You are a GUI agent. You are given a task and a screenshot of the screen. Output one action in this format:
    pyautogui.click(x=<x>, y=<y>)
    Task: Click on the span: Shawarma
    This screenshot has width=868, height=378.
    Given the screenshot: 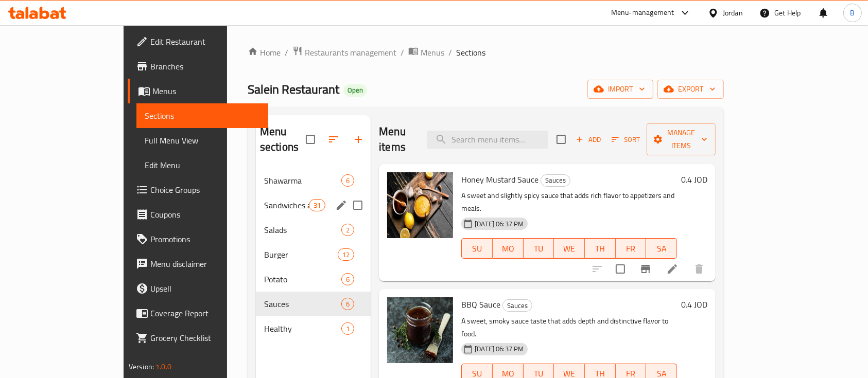 What is the action you would take?
    pyautogui.click(x=303, y=181)
    